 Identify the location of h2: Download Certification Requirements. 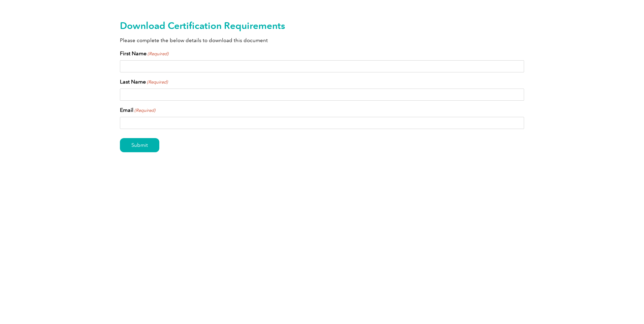
(322, 26).